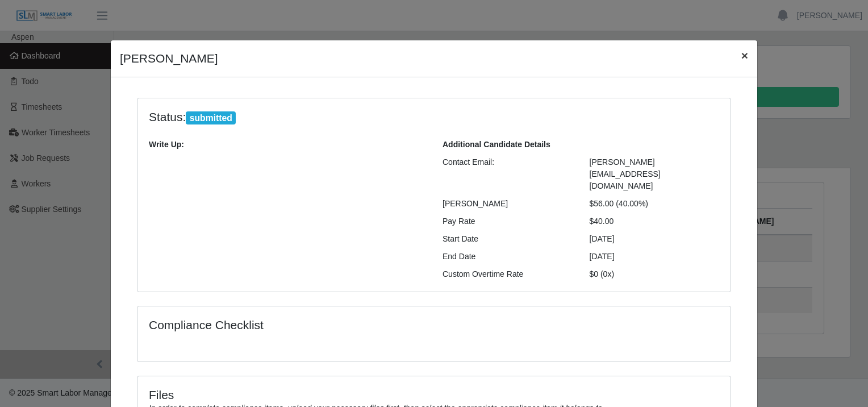 The height and width of the screenshot is (407, 868). Describe the element at coordinates (745, 55) in the screenshot. I see `button: Close` at that location.